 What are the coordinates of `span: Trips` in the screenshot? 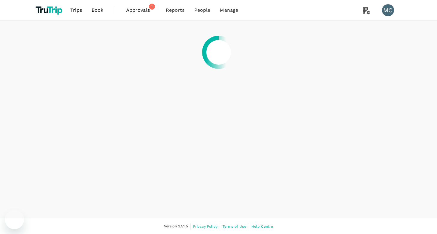 It's located at (76, 10).